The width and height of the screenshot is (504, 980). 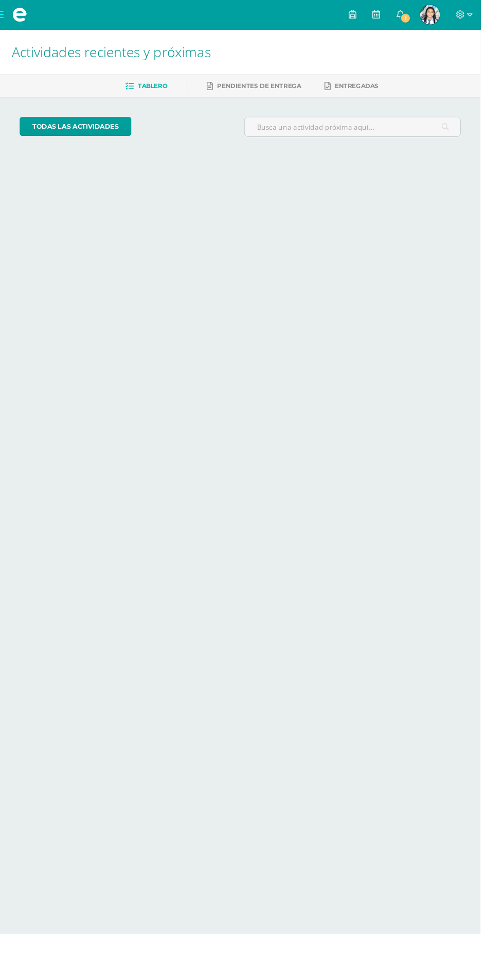 What do you see at coordinates (79, 133) in the screenshot?
I see `a: todas las Actividades` at bounding box center [79, 133].